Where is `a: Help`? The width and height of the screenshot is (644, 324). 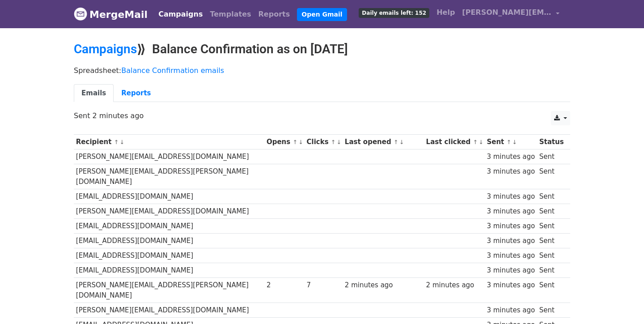
a: Help is located at coordinates (445, 13).